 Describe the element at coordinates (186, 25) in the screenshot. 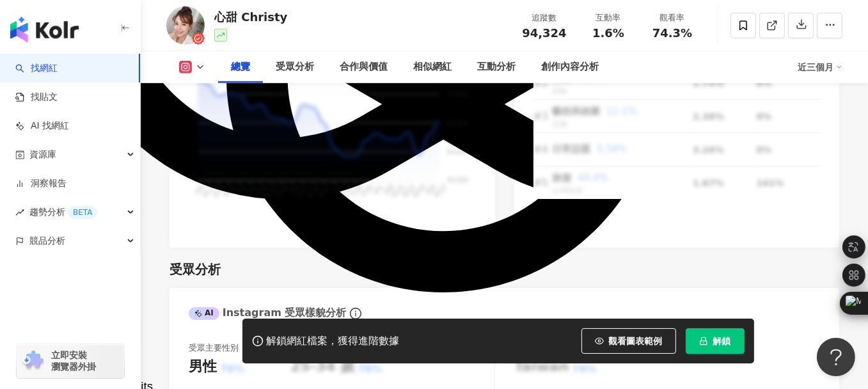

I see `img: KOL Avatar` at that location.